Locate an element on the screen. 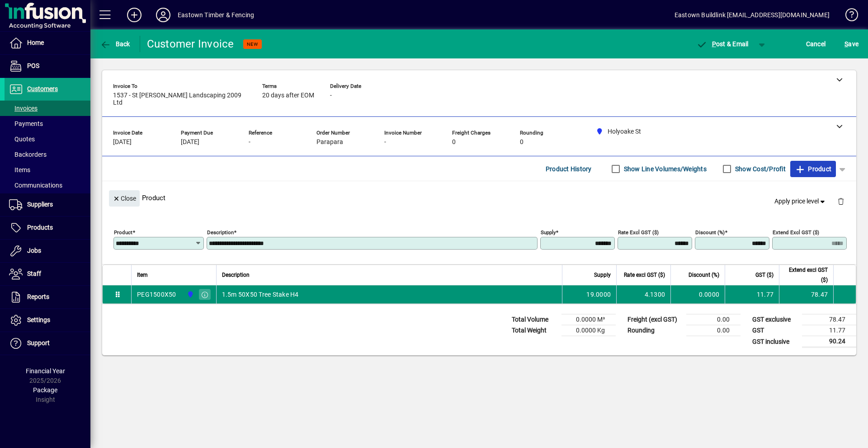 The image size is (868, 448). span: Holyoake St is located at coordinates (189, 295).